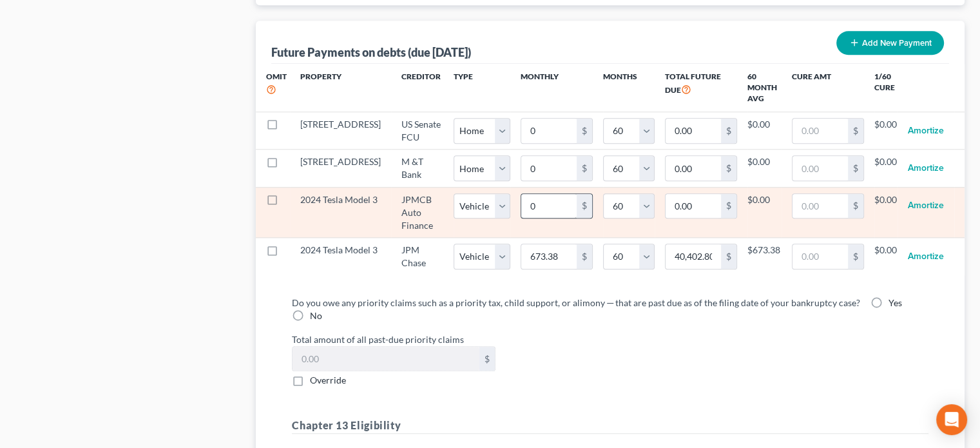  What do you see at coordinates (764, 257) in the screenshot?
I see `td: $673.38` at bounding box center [764, 257].